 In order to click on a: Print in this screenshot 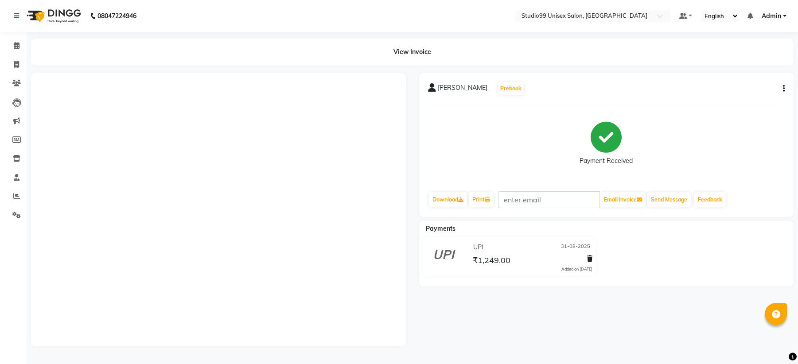, I will do `click(481, 200)`.